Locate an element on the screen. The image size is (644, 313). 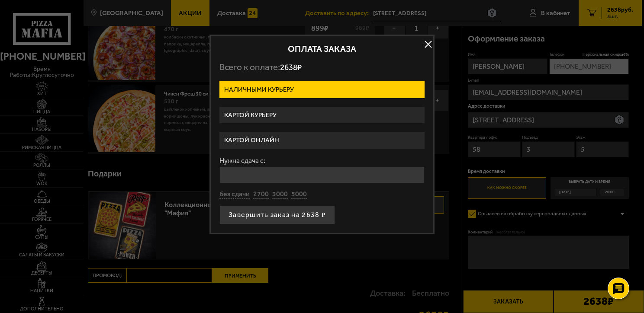
button: Завершить заказ на 2638 ₽ is located at coordinates (277, 215).